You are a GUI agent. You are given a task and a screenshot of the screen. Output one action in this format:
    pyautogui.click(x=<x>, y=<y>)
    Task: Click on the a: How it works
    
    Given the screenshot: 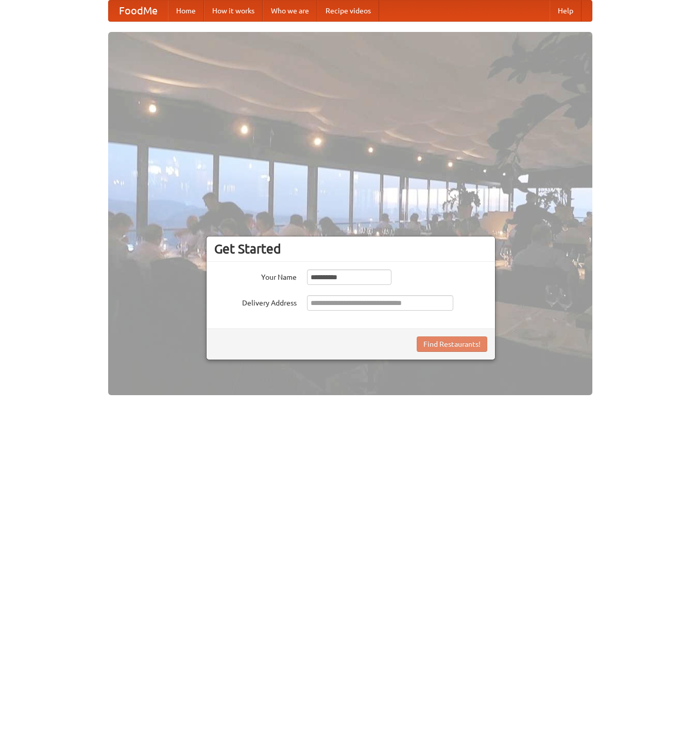 What is the action you would take?
    pyautogui.click(x=234, y=11)
    